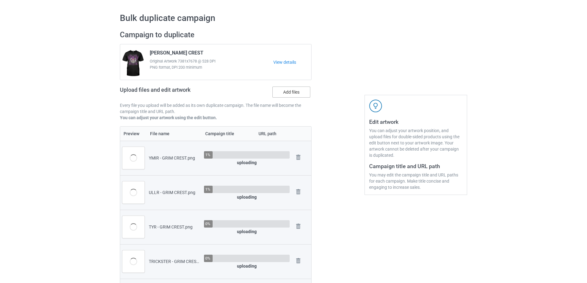  What do you see at coordinates (174, 262) in the screenshot?
I see `div: TRICKSTER - GRIM CREST.png` at bounding box center [174, 262].